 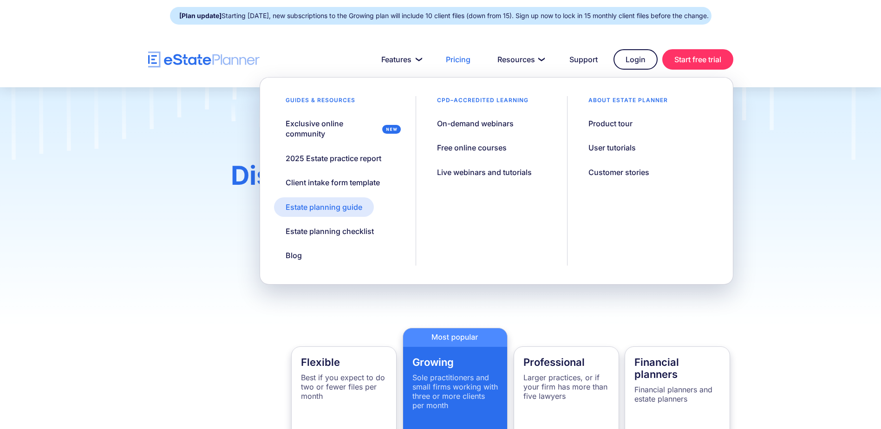 I want to click on a: Login, so click(x=635, y=59).